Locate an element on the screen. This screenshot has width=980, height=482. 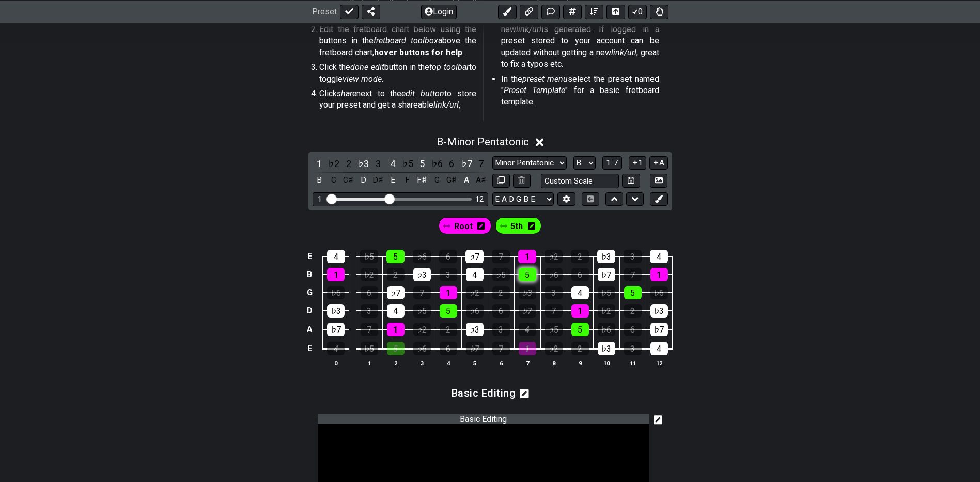
button: Store user defined scale is located at coordinates (631, 181).